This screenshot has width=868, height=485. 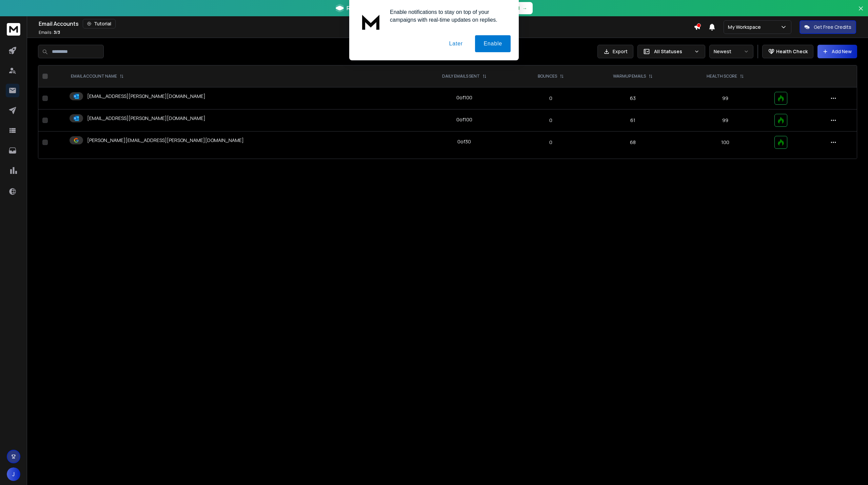 What do you see at coordinates (14, 474) in the screenshot?
I see `button: J` at bounding box center [14, 474].